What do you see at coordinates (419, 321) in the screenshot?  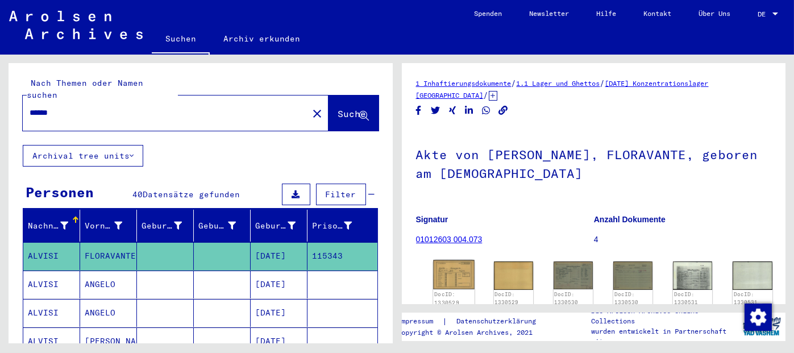 I see `a: Impressum` at bounding box center [419, 321].